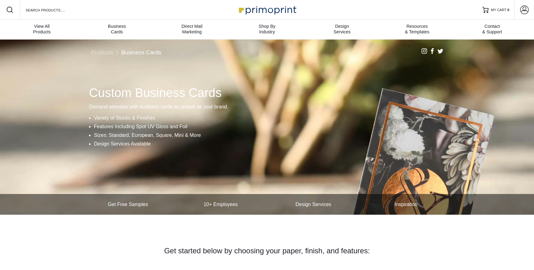 The width and height of the screenshot is (534, 270). What do you see at coordinates (192, 29) in the screenshot?
I see `div: Marketing` at bounding box center [192, 29].